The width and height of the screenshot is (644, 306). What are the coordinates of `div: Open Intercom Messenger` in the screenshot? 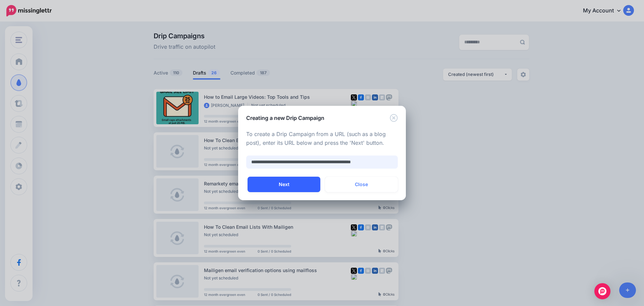 It's located at (602, 291).